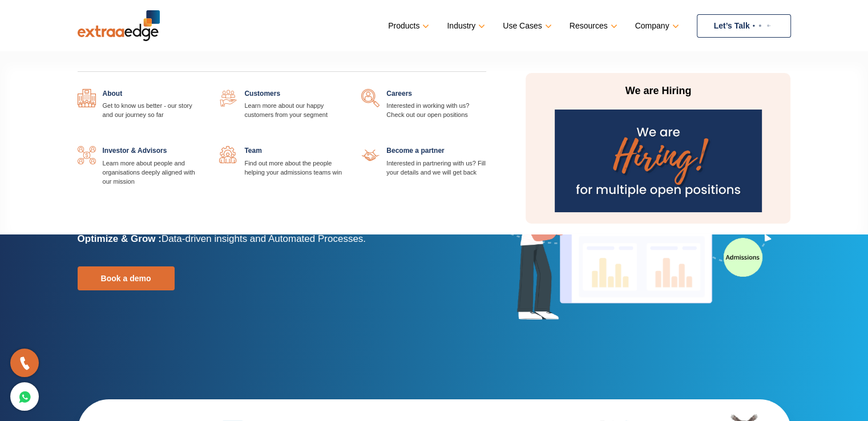 The height and width of the screenshot is (421, 868). I want to click on a: Use Cases, so click(526, 26).